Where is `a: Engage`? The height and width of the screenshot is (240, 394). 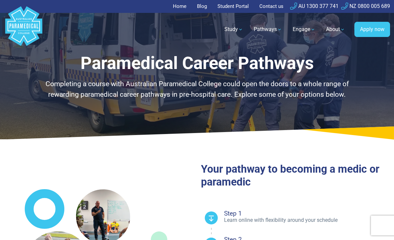
a: Engage is located at coordinates (304, 29).